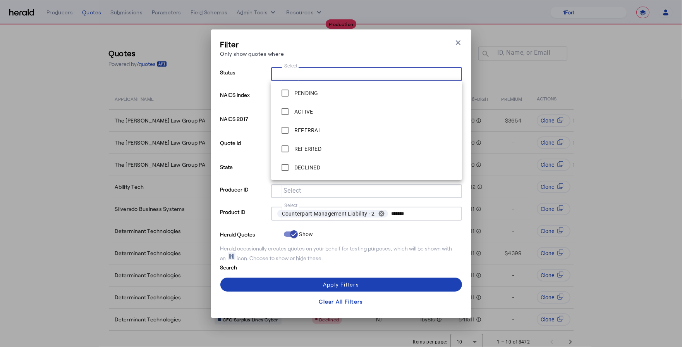  Describe the element at coordinates (244, 101) in the screenshot. I see `p: NAICS Index` at that location.